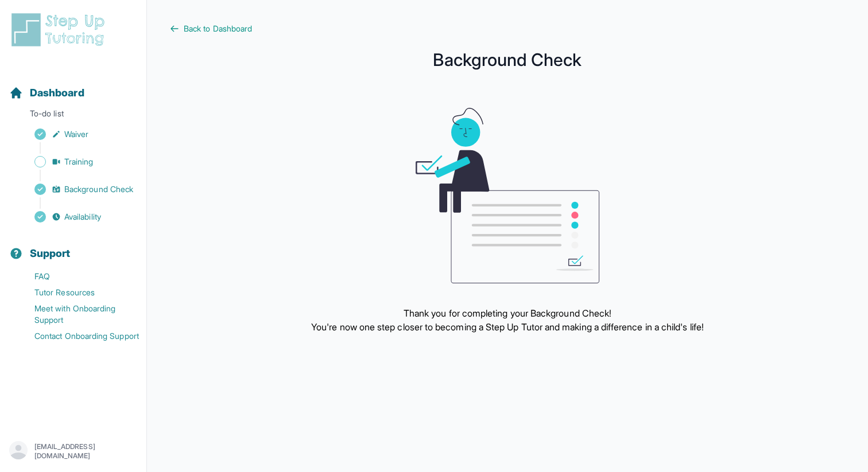 The width and height of the screenshot is (868, 472). I want to click on a: FAQ, so click(77, 276).